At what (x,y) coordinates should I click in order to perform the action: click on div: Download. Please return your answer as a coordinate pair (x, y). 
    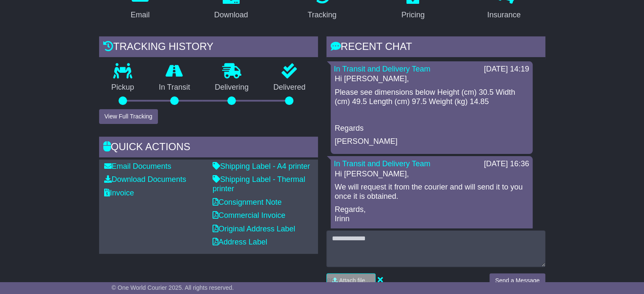
    Looking at the image, I should click on (231, 15).